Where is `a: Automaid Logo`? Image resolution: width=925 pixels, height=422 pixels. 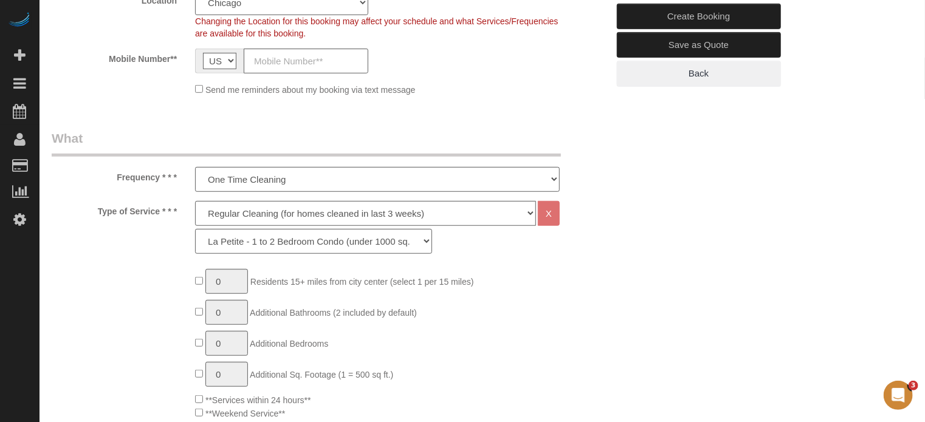
a: Automaid Logo is located at coordinates (19, 21).